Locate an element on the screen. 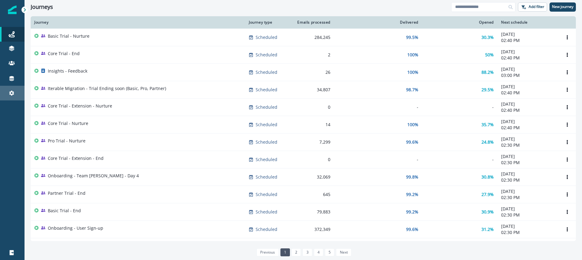  p: Basic Trial - End is located at coordinates (64, 211).